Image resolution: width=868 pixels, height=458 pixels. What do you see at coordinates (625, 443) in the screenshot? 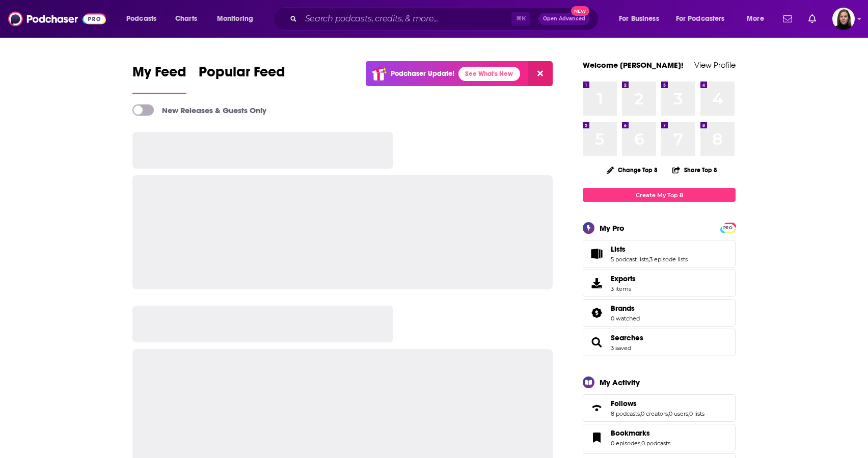
I see `a: 0 episodes` at bounding box center [625, 443].